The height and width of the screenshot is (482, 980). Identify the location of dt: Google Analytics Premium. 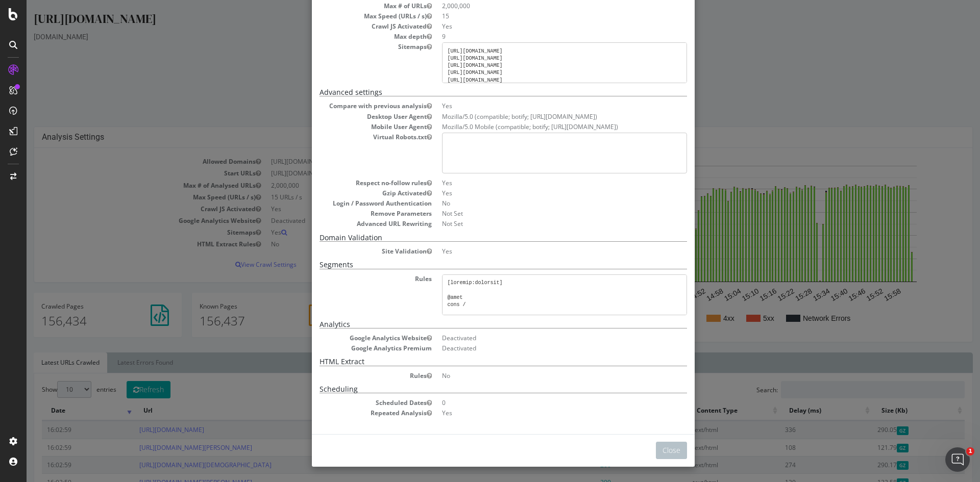
(349, 348).